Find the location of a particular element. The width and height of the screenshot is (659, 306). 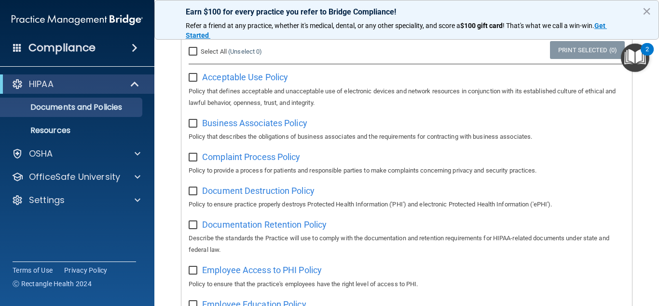

p: Policy that describes the obligations of business associates and the requirements for contracting... is located at coordinates (407, 137).